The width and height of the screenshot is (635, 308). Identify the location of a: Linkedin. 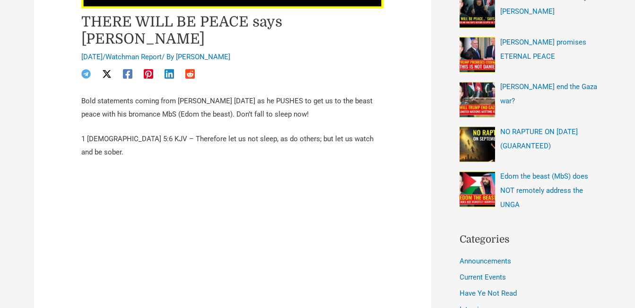
(169, 74).